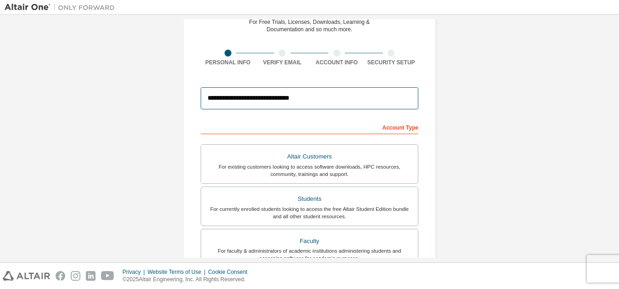 The image size is (619, 289). What do you see at coordinates (90, 275) in the screenshot?
I see `img: linkedin.svg` at bounding box center [90, 275].